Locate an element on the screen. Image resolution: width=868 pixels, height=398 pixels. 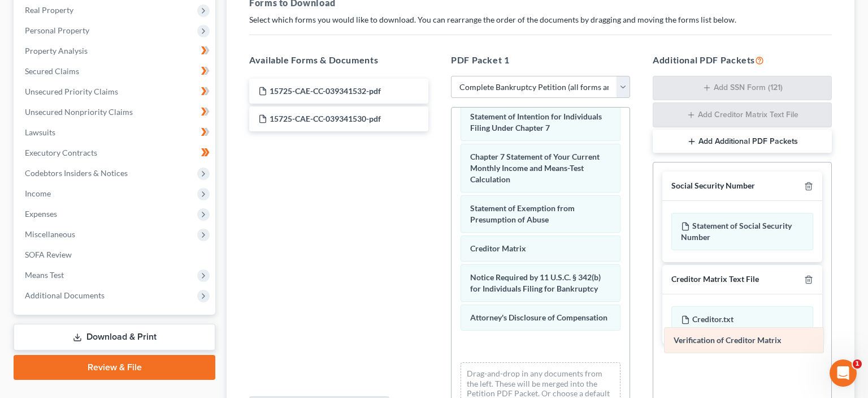
span: Statement of Exemption from Presumption of Abuse is located at coordinates (522, 214).